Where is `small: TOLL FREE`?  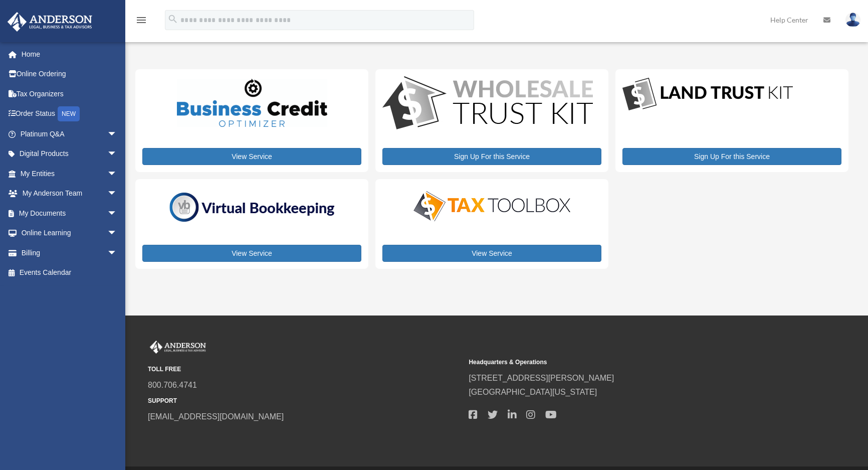 small: TOLL FREE is located at coordinates (305, 369).